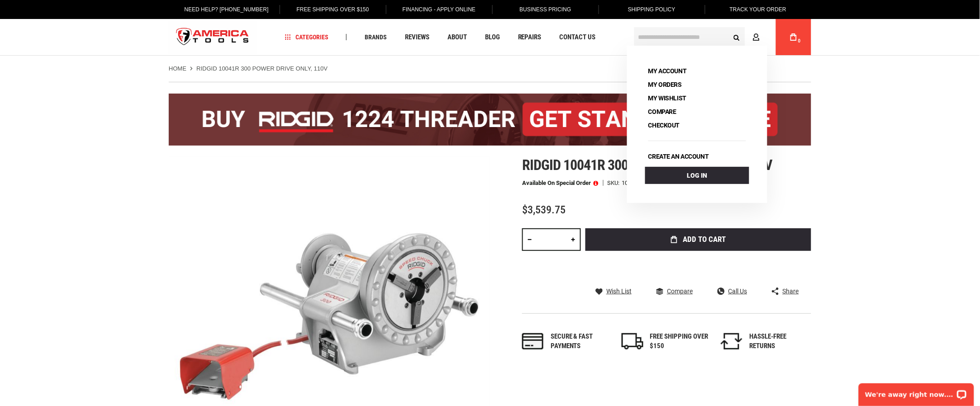 This screenshot has height=406, width=980. Describe the element at coordinates (632, 182) in the screenshot. I see `div: 10041R` at that location.